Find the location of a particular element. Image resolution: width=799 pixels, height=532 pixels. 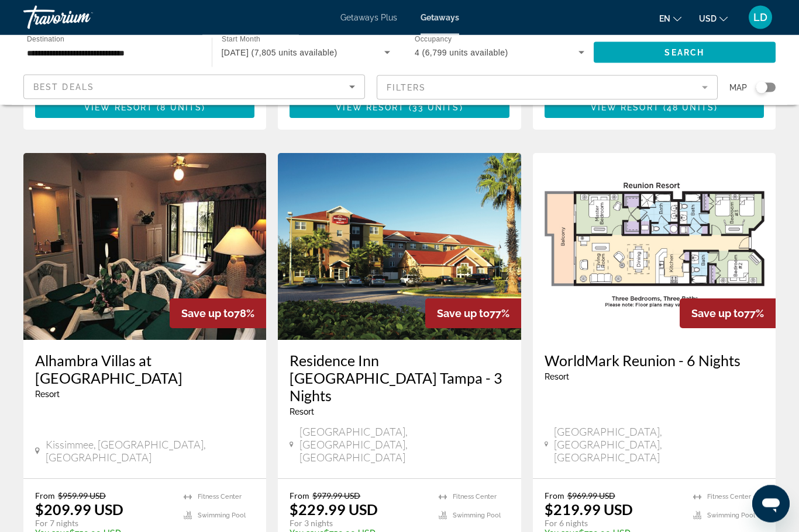

a: View Resort(33 units) is located at coordinates (399, 108).